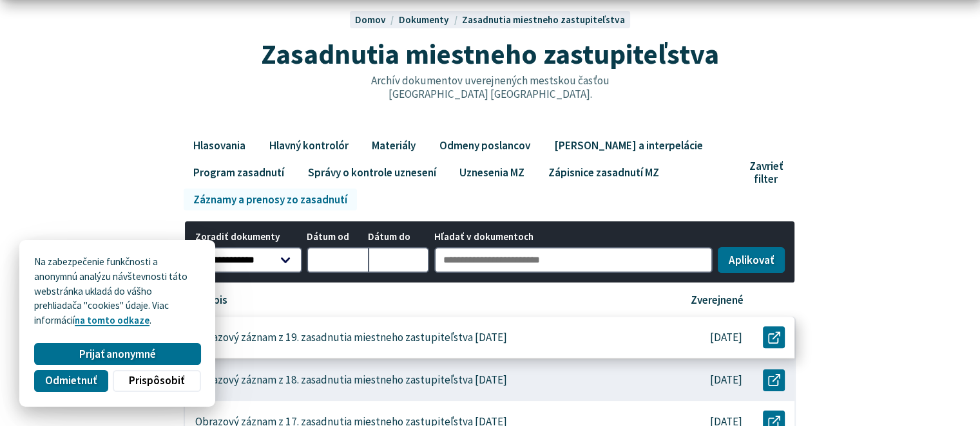 The width and height of the screenshot is (980, 426). Describe the element at coordinates (377, 19) in the screenshot. I see `a: Domov` at that location.